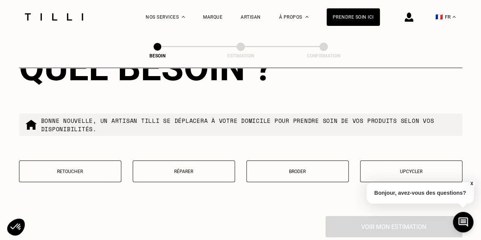 This screenshot has width=481, height=240. Describe the element at coordinates (249, 125) in the screenshot. I see `p: Bonne nouvelle, un artisan tilli se déplacera à votre domicile pour prendre soin de vos produits ...` at that location.